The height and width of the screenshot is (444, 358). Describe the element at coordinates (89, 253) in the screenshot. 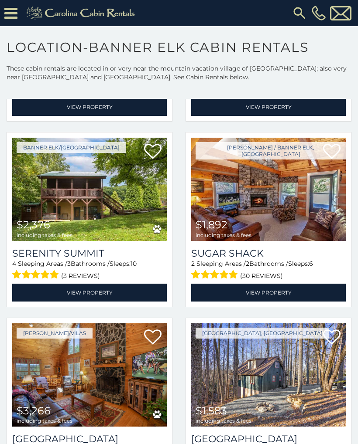

I see `a: Serenity Summit` at that location.